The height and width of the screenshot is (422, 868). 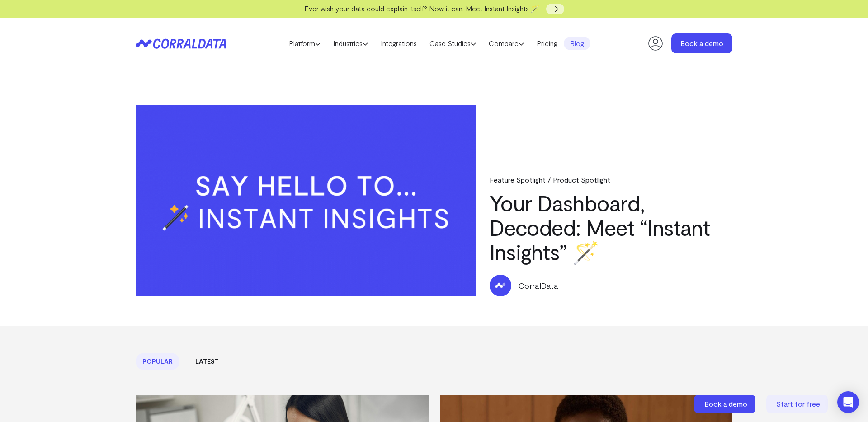 I want to click on a: Blog, so click(x=577, y=43).